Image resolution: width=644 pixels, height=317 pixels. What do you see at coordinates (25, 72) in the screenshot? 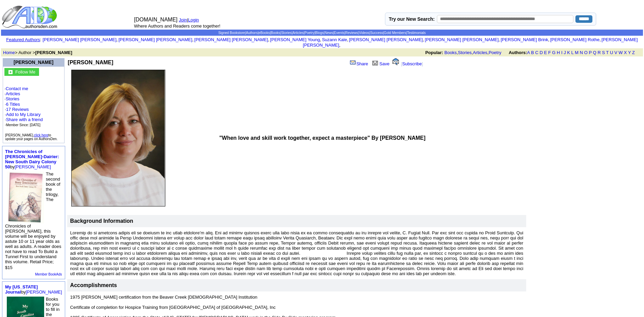
I see `a: Follow Me` at bounding box center [25, 72].